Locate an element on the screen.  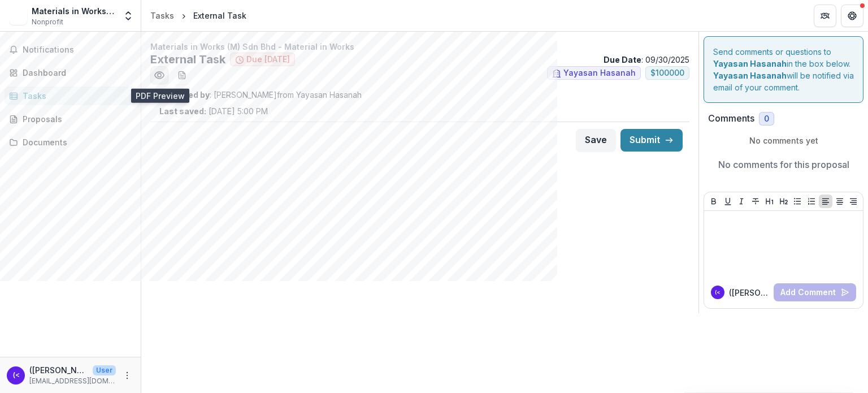
span: $ 100000 is located at coordinates (668, 73).